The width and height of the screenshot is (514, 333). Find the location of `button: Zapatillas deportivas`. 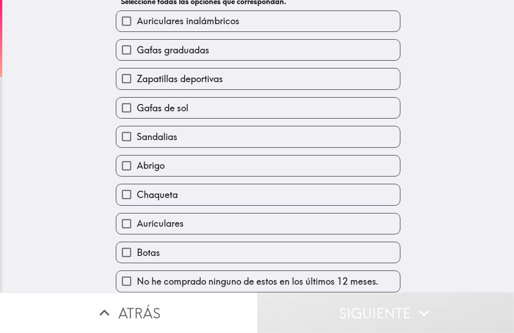

button: Zapatillas deportivas is located at coordinates (258, 78).